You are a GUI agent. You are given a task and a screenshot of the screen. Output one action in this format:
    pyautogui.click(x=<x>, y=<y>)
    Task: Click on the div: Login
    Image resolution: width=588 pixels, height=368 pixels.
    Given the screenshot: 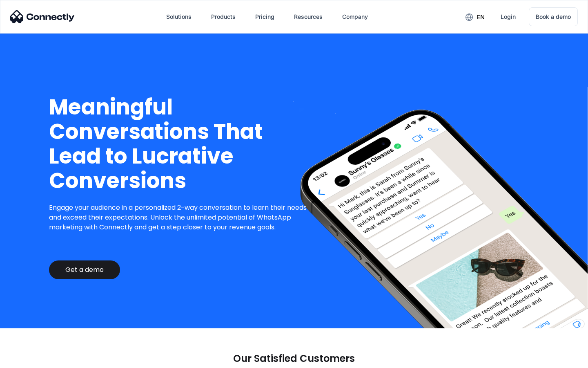 What is the action you would take?
    pyautogui.click(x=507, y=17)
    